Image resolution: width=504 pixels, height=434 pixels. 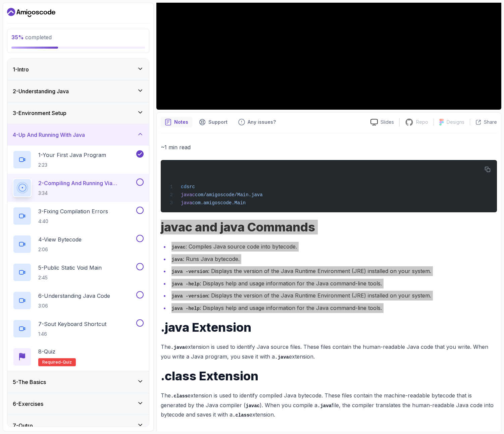 I want to click on button: 1-Intro, so click(x=78, y=69).